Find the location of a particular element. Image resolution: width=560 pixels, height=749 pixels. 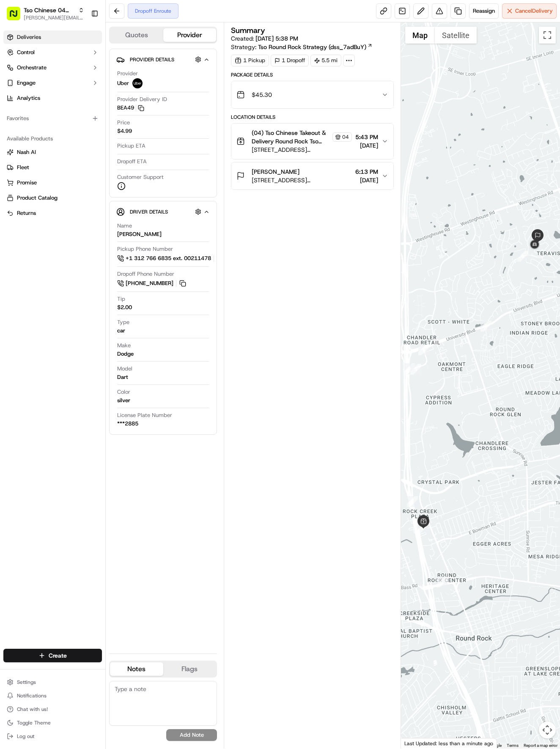

button: Toggle Theme is located at coordinates (53, 722).